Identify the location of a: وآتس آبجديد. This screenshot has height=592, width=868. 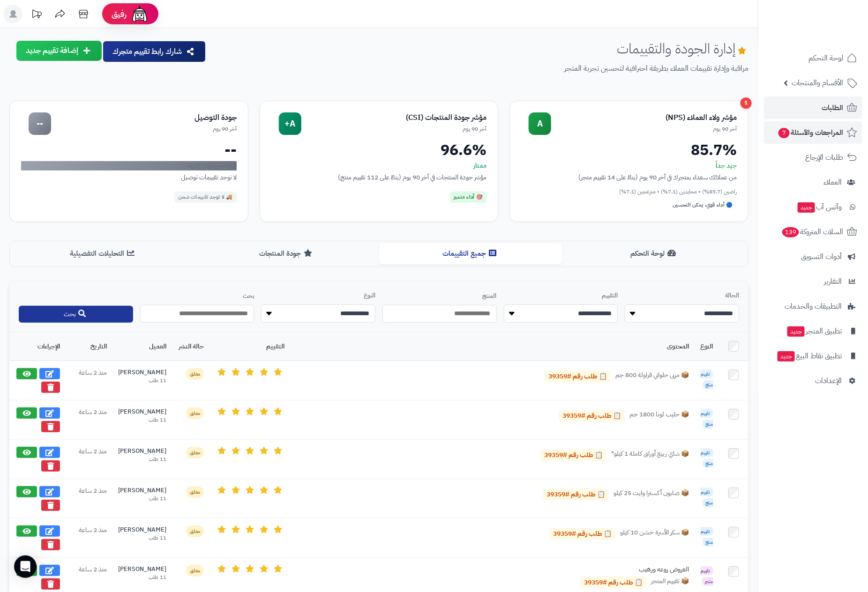
(813, 207).